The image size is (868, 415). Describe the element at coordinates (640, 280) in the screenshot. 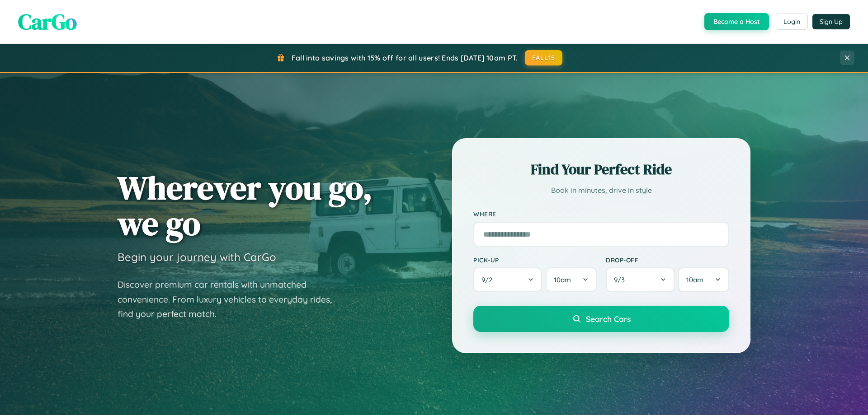

I see `button: 9/3` at that location.